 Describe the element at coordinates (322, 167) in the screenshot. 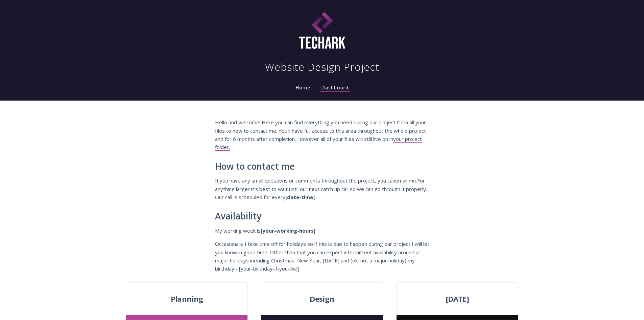

I see `h2: How to contact me` at that location.